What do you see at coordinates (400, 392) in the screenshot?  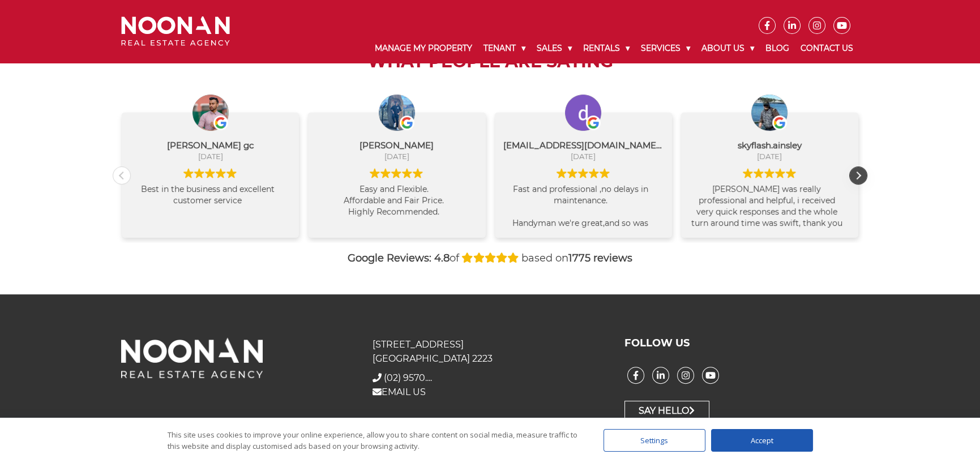 I see `a: EMAIL US` at bounding box center [400, 392].